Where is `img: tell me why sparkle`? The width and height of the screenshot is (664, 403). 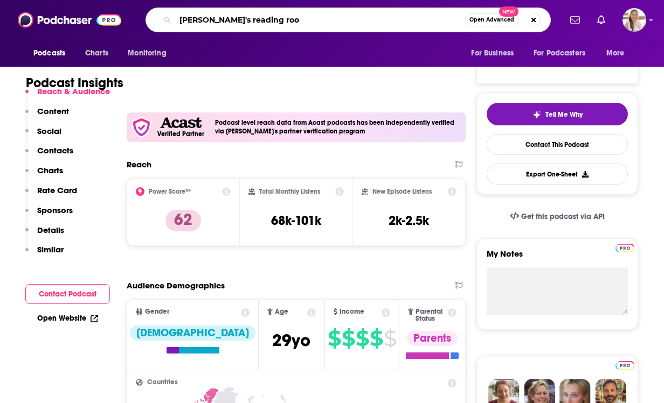
img: tell me why sparkle is located at coordinates (537, 115).